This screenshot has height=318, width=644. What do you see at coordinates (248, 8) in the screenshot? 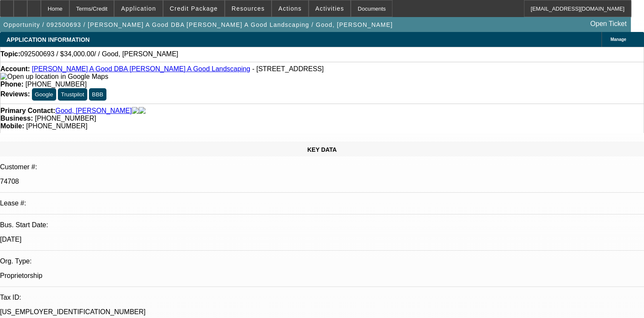
I see `span: Resources` at bounding box center [248, 8].